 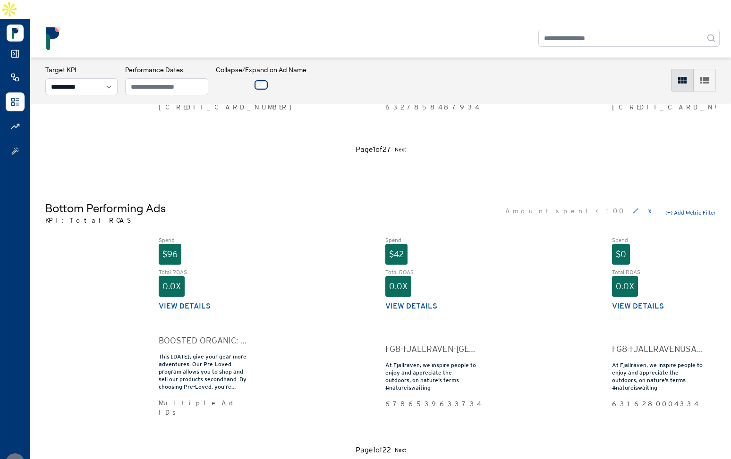 What do you see at coordinates (105, 220) in the screenshot?
I see `p: KPI: Total ROAS` at bounding box center [105, 220].